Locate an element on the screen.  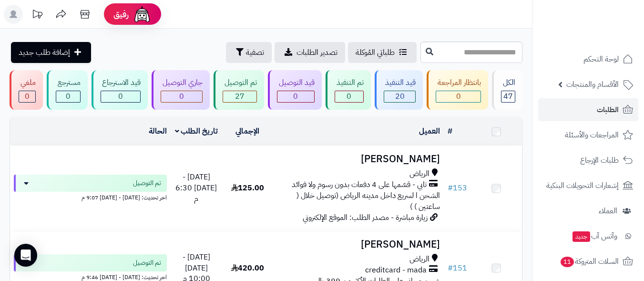
a: طلبات الإرجاع is located at coordinates (588, 160).